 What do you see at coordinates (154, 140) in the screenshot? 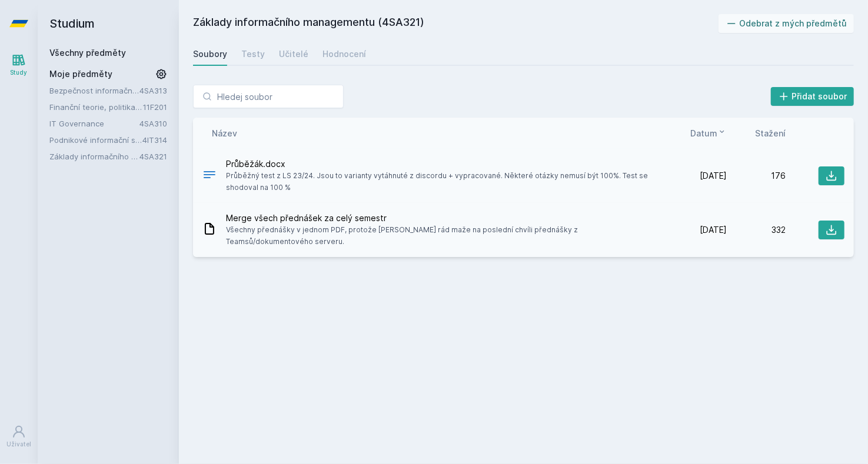
I see `a: 4IT314` at bounding box center [154, 140].